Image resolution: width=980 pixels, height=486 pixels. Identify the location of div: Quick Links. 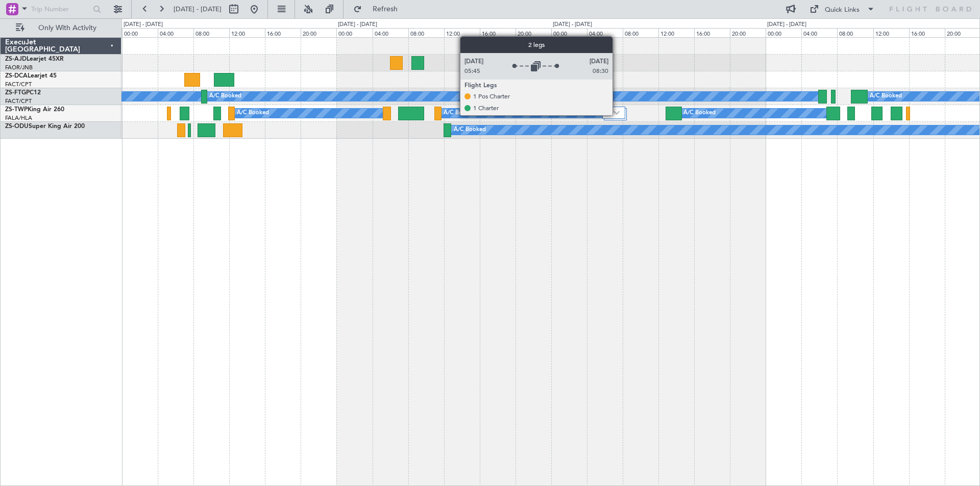
(842, 10).